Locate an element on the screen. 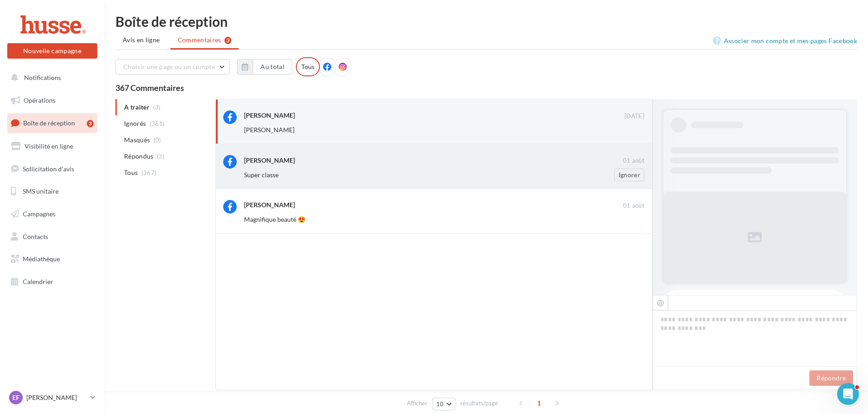 Image resolution: width=868 pixels, height=414 pixels. a: Calendrier is located at coordinates (52, 281).